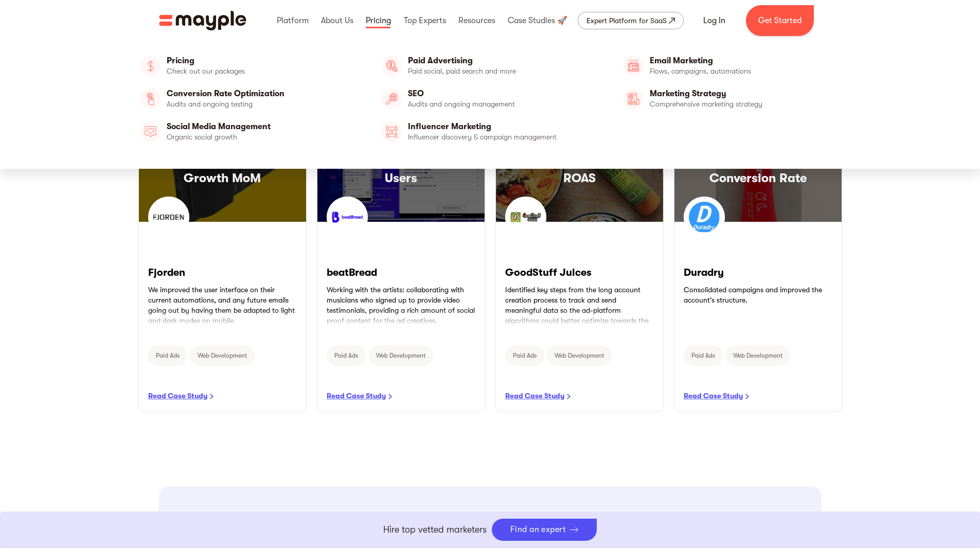 Image resolution: width=980 pixels, height=548 pixels. Describe the element at coordinates (538, 529) in the screenshot. I see `div: Find an expert` at that location.